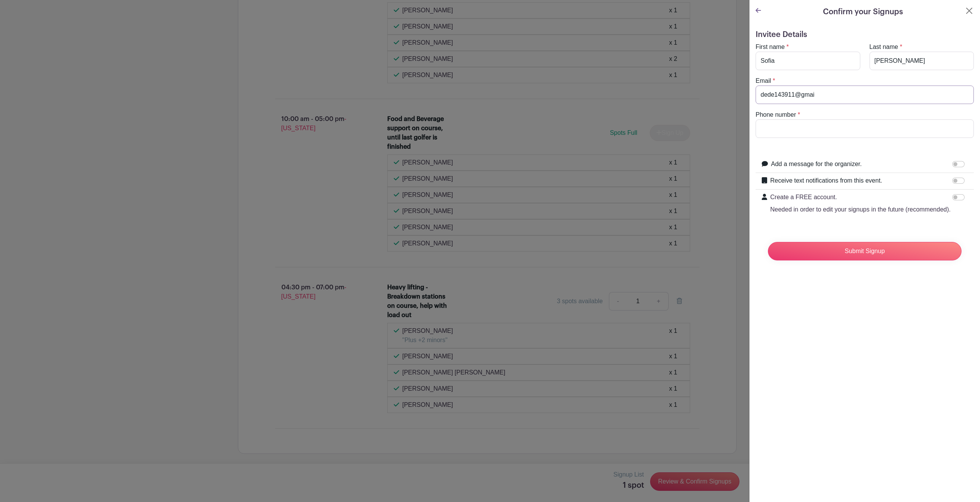 This screenshot has width=980, height=502. Describe the element at coordinates (816, 164) in the screenshot. I see `label: Add a message for the organizer.` at that location.